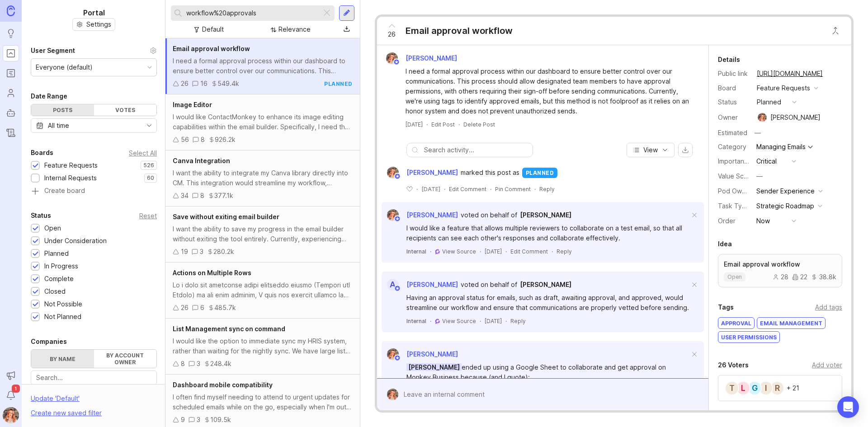 Image resolution: width=868 pixels, height=427 pixels. Describe the element at coordinates (184, 252) in the screenshot. I see `div: 19` at that location.